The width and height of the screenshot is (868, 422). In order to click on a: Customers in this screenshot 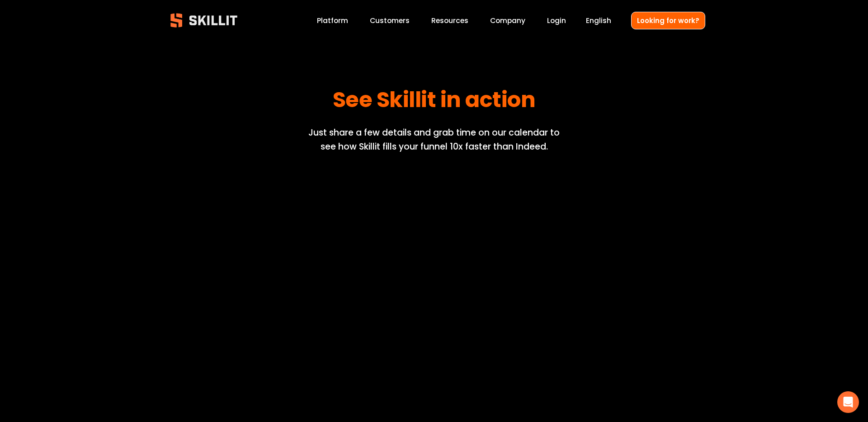, I will do `click(390, 20)`.